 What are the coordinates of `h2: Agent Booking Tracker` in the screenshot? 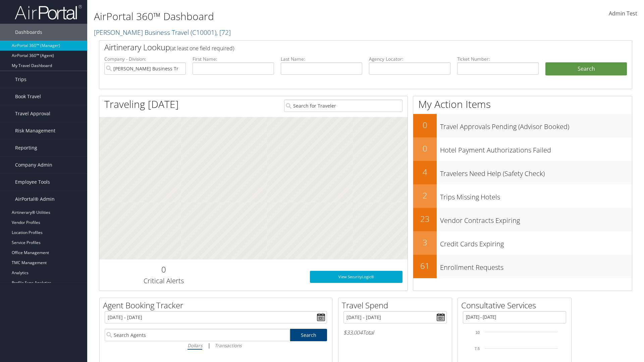 It's located at (217, 305).